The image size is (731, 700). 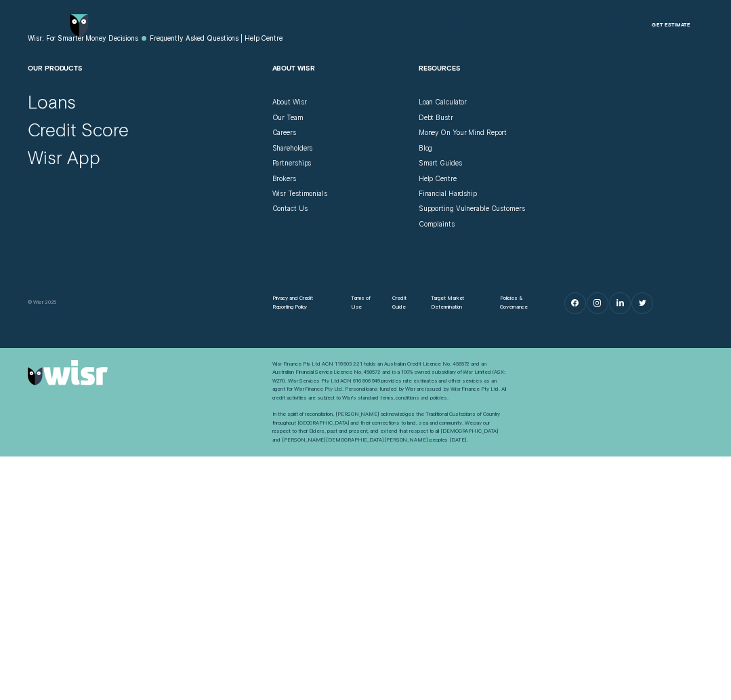 I want to click on a: Twitter, so click(x=642, y=303).